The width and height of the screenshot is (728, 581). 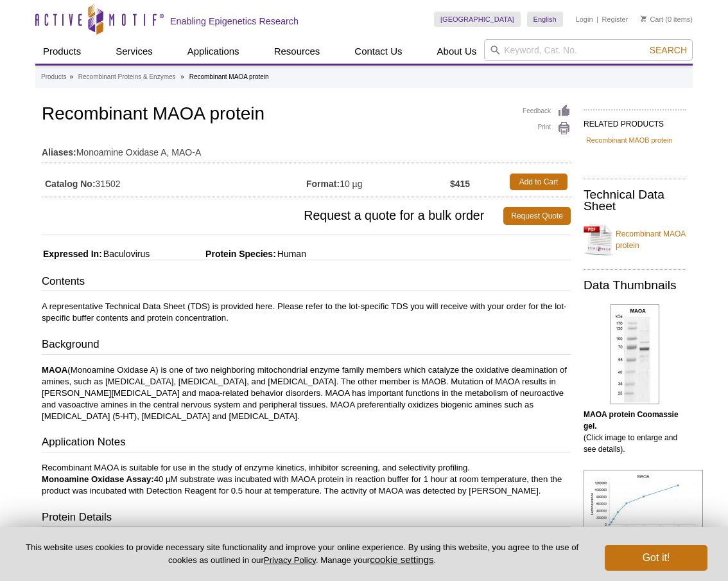 I want to click on p: (Click image to enlarge and see details)., so click(x=635, y=432).